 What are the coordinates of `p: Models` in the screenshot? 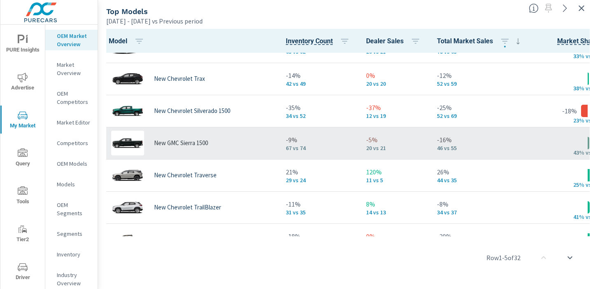 It's located at (74, 184).